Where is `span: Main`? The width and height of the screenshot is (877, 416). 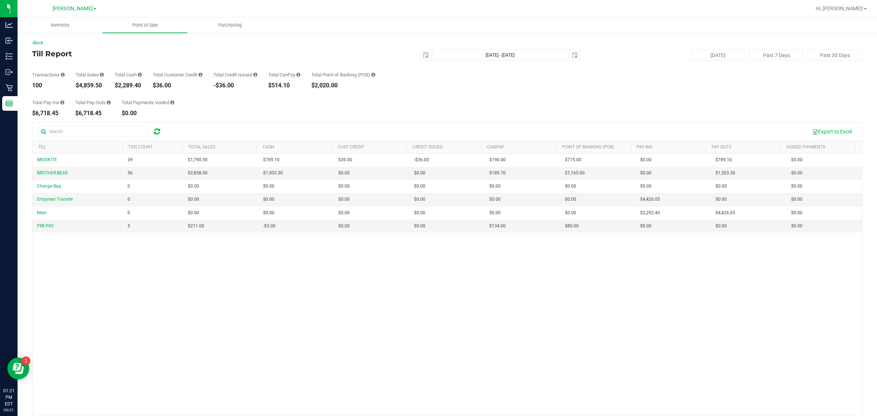 span: Main is located at coordinates (42, 213).